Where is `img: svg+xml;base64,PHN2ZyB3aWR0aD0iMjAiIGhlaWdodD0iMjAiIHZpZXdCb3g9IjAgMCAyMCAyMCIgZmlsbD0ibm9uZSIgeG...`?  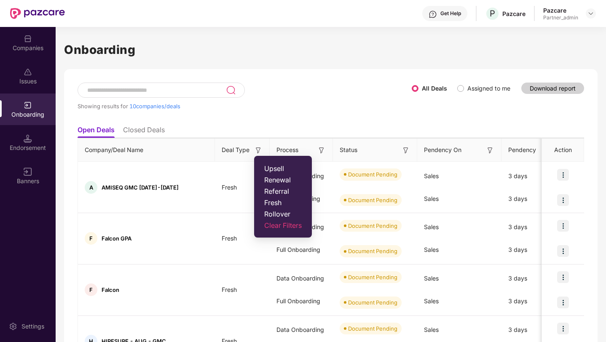 img: svg+xml;base64,PHN2ZyB3aWR0aD0iMjAiIGhlaWdodD0iMjAiIHZpZXdCb3g9IjAgMCAyMCAyMCIgZmlsbD0ibm9uZSIgeG... is located at coordinates (28, 105).